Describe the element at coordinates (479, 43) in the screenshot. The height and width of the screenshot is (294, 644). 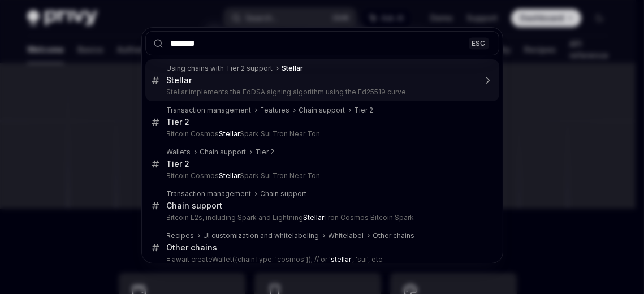
I see `div: ESC` at that location.